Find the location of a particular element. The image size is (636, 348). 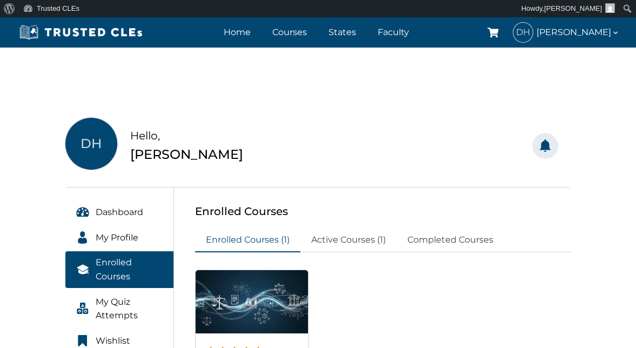

a: Faculty is located at coordinates (393, 32).